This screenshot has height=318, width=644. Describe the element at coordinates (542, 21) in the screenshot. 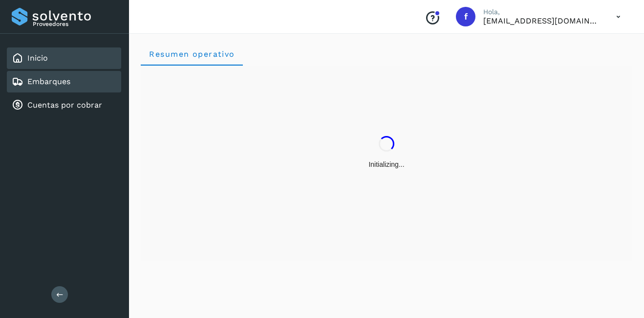

I see `p: facturacion@protransport.com.mx` at that location.